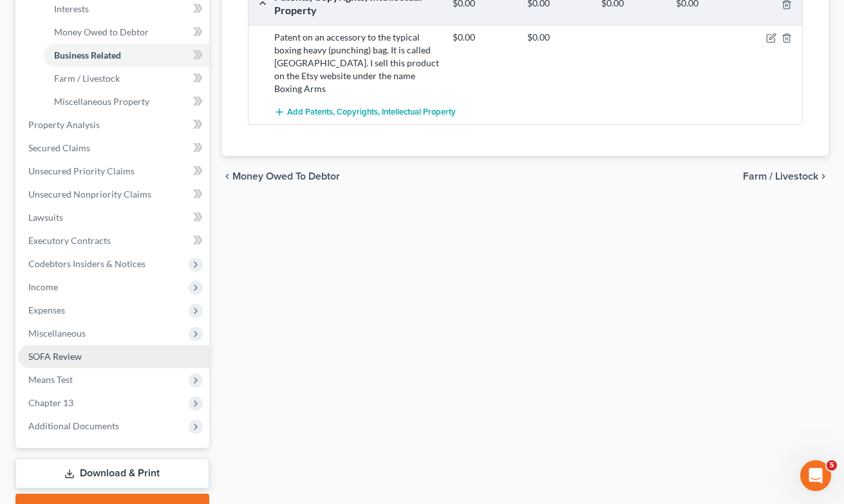 The height and width of the screenshot is (504, 844). I want to click on span: SOFA Review, so click(55, 356).